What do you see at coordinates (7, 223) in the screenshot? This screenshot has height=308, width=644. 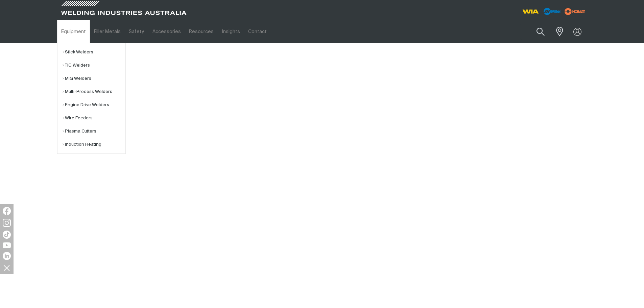 I see `img: Instagram` at bounding box center [7, 223].